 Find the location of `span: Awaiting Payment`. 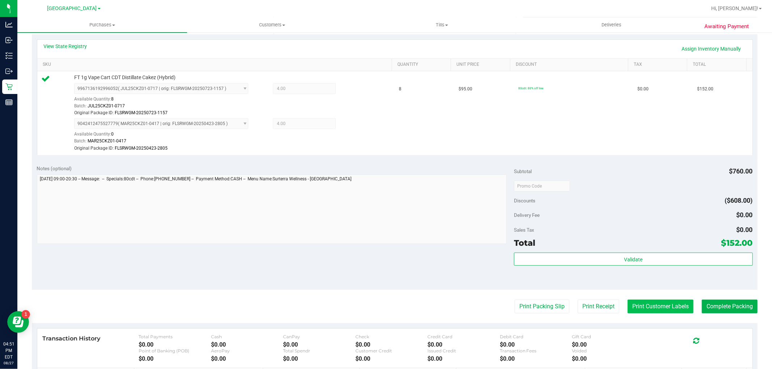

span: Awaiting Payment is located at coordinates (726, 26).